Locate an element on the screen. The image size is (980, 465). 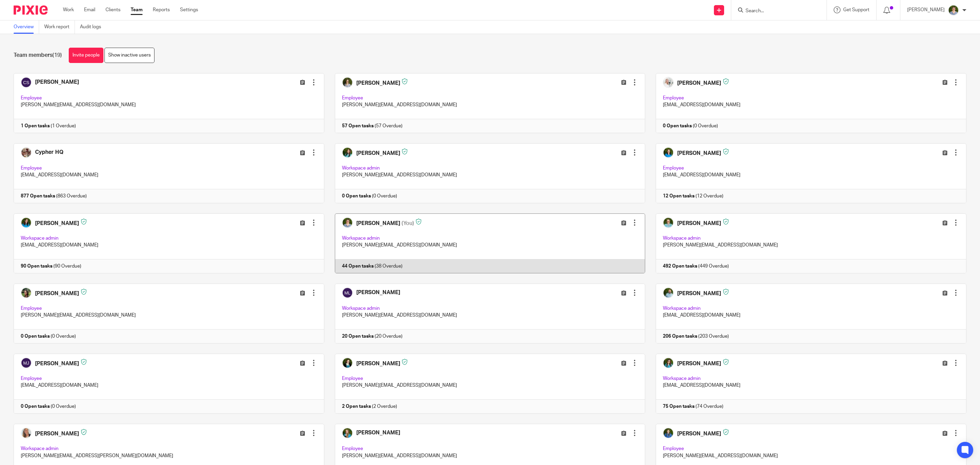
span: Get Support is located at coordinates (856, 9).